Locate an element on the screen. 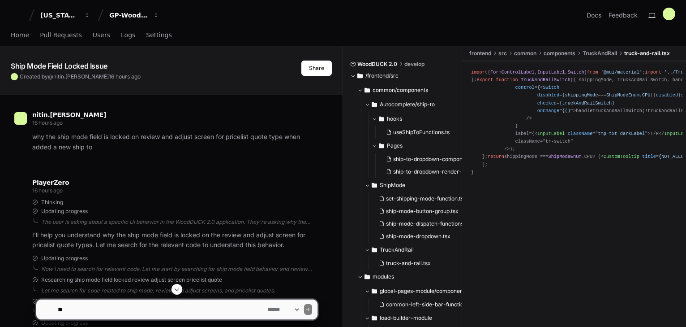  div: Now I need to search for relevant code. Let me start by searching for ship mode field behavior an... is located at coordinates (179, 269).